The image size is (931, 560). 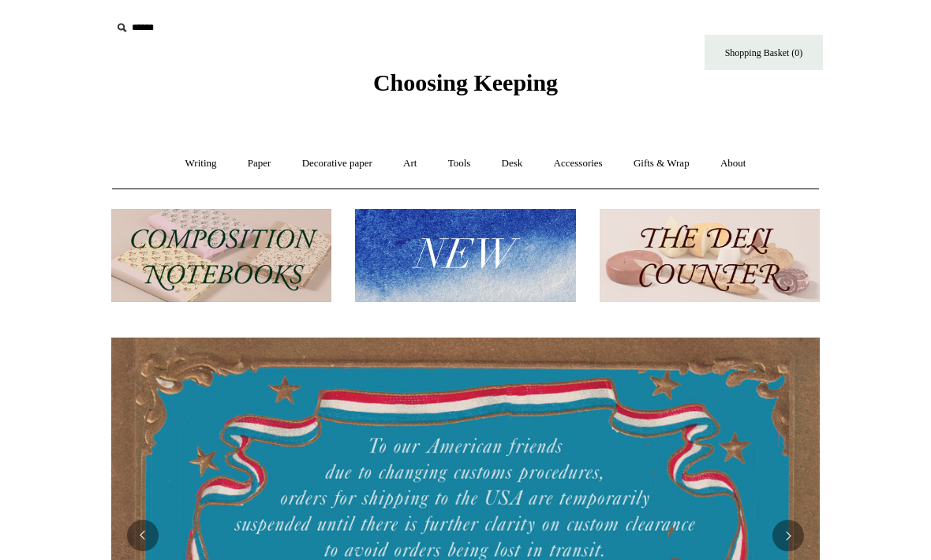 I want to click on a: Paper, so click(x=259, y=163).